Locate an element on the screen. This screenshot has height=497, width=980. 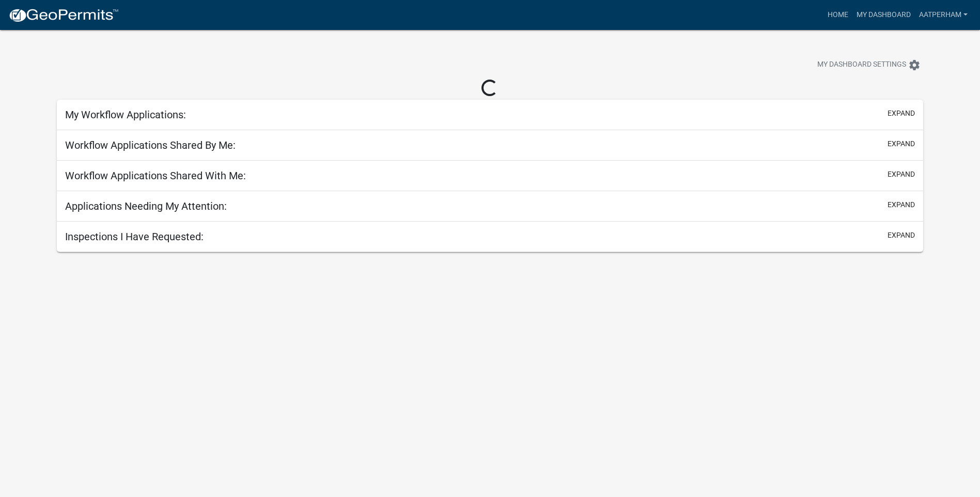
h5: Workflow Applications Shared With Me: is located at coordinates (156, 175).